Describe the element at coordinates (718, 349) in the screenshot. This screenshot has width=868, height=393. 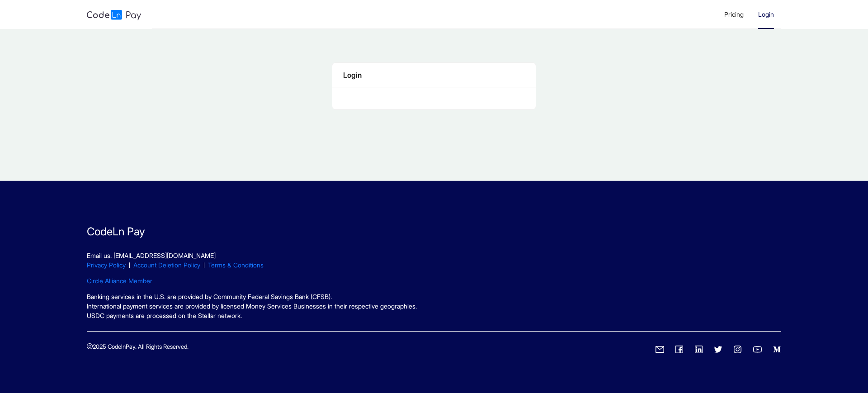
I see `span: twitter` at that location.